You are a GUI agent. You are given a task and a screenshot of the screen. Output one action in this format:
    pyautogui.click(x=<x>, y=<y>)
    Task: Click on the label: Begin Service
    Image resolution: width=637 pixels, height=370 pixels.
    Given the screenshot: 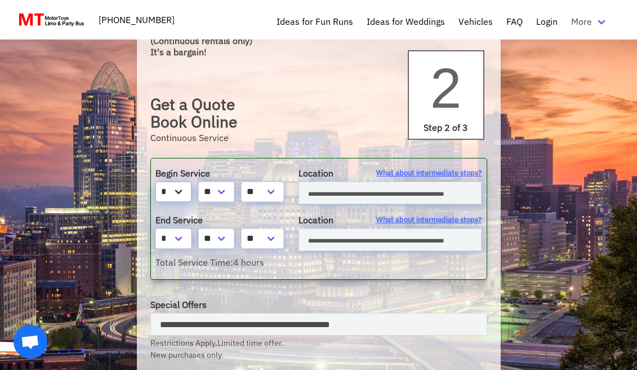 What is the action you would take?
    pyautogui.click(x=219, y=173)
    